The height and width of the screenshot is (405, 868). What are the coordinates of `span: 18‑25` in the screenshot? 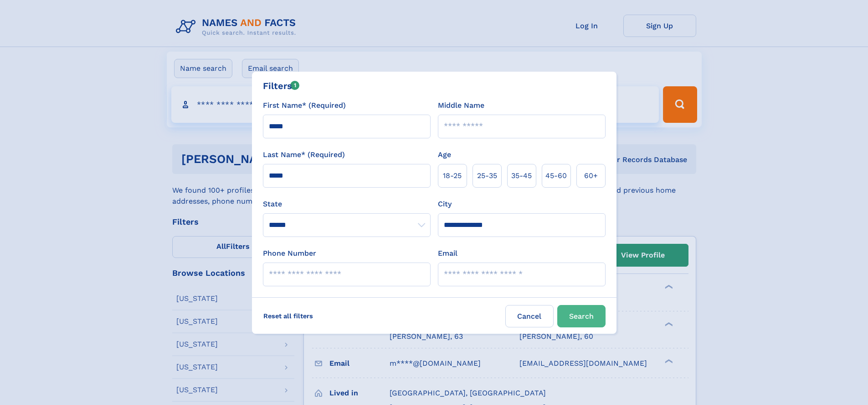 It's located at (452, 176).